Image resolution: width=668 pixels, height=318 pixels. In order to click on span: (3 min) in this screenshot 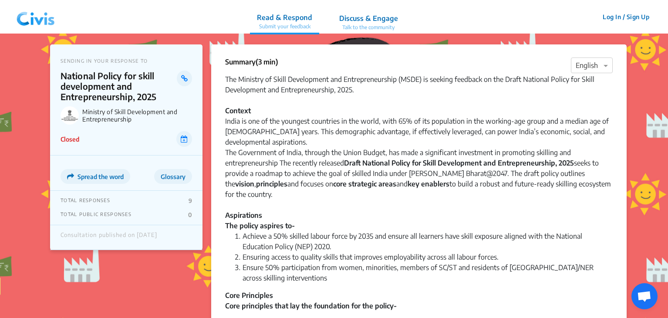, I will do `click(267, 62)`.